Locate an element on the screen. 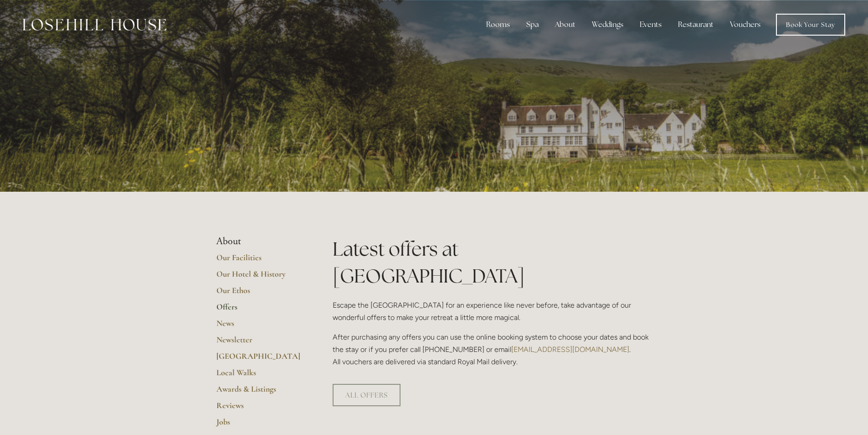 Image resolution: width=868 pixels, height=435 pixels. a: Our Facilities is located at coordinates (260, 260).